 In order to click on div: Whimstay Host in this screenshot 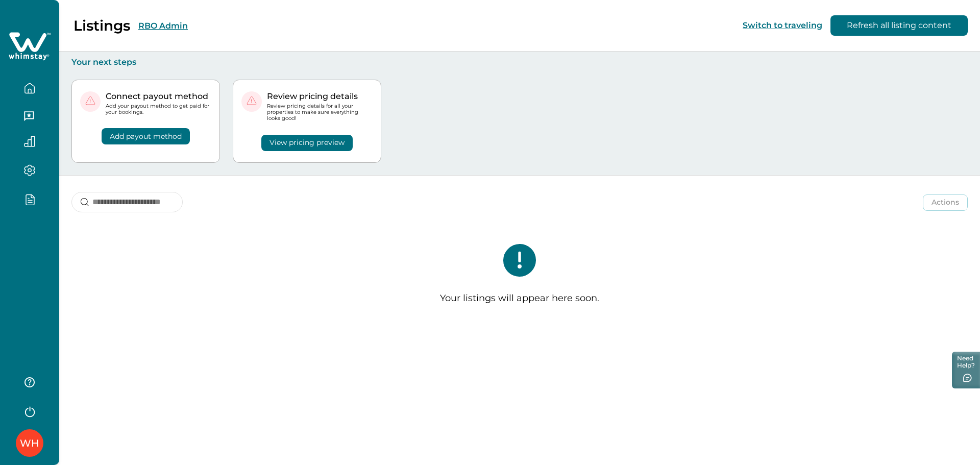, I will do `click(30, 443)`.